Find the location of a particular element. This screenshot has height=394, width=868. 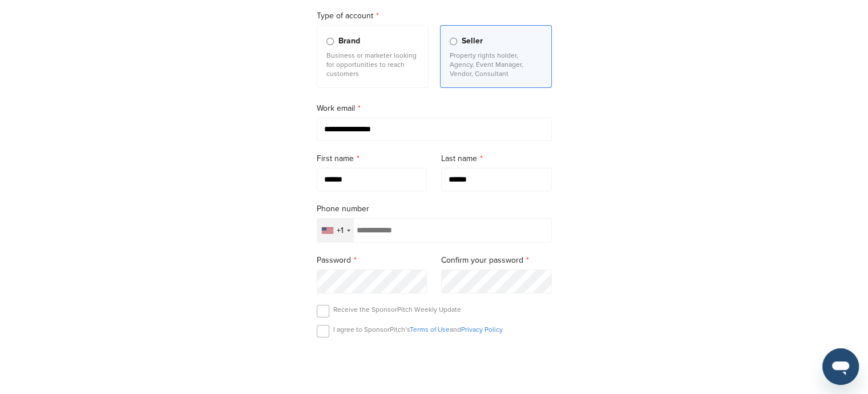

p: Property rights holder, Agency, Event Manager, Vendor, Consultant is located at coordinates (496, 65).